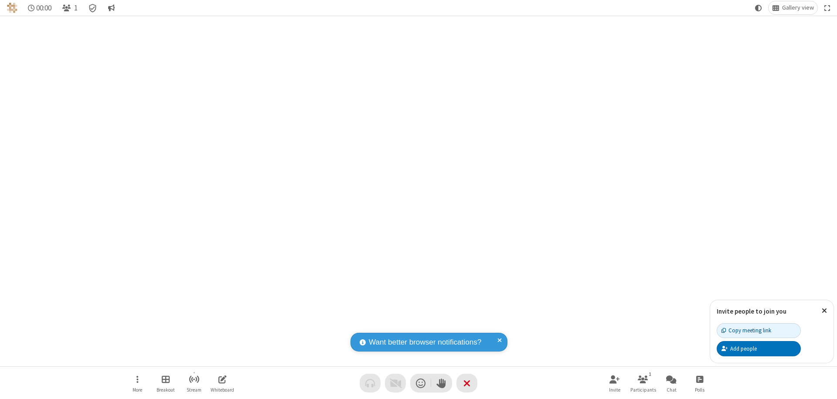 The image size is (837, 399). What do you see at coordinates (643, 390) in the screenshot?
I see `span: Participants` at bounding box center [643, 390].